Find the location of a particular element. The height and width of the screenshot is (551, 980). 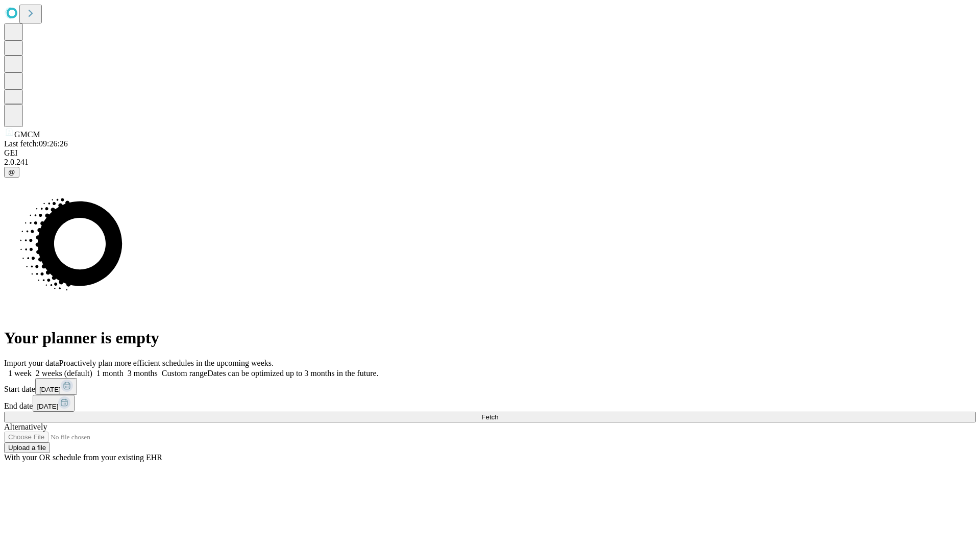

span: 1 week is located at coordinates (20, 372).